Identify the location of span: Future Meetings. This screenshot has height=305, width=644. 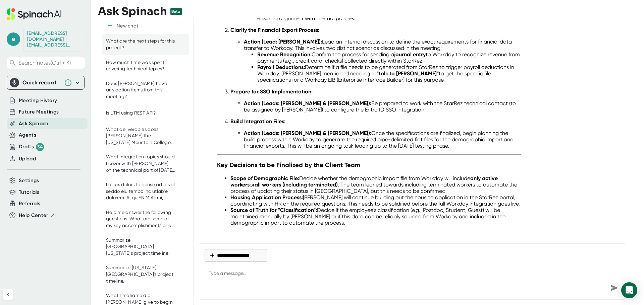
(38, 112).